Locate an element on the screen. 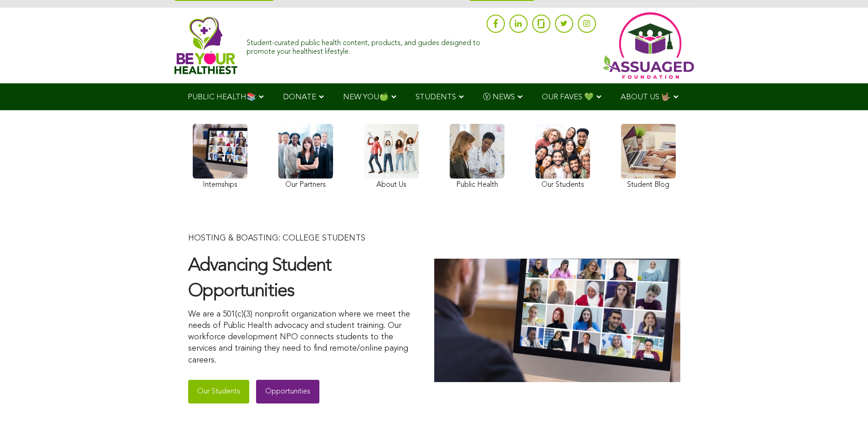  span: OUR FAVES 💚 is located at coordinates (568, 97).